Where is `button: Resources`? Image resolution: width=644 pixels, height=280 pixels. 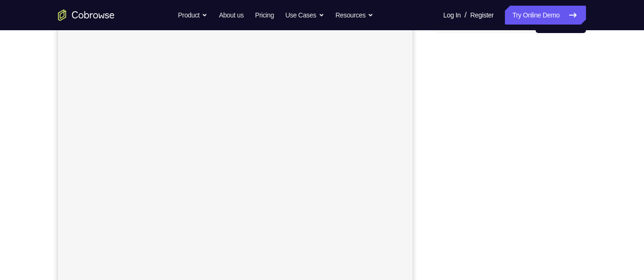
button: Resources is located at coordinates (354, 15).